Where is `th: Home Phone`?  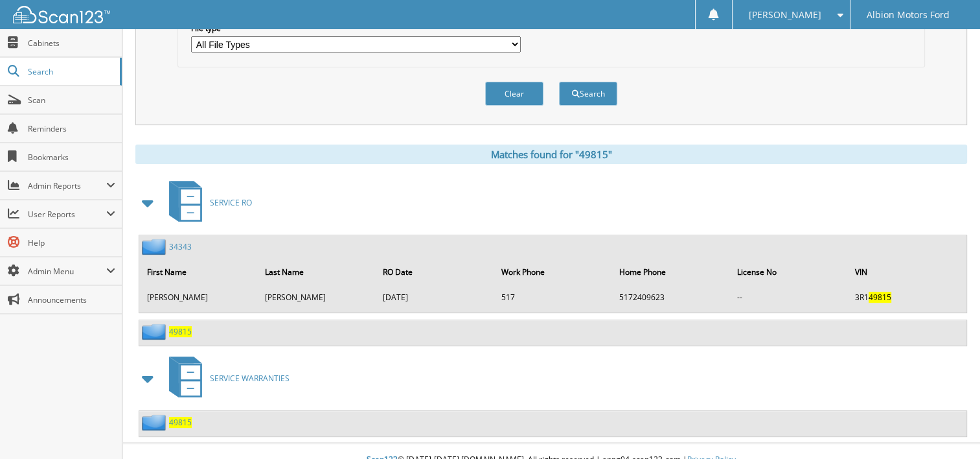
th: Home Phone is located at coordinates (671, 271).